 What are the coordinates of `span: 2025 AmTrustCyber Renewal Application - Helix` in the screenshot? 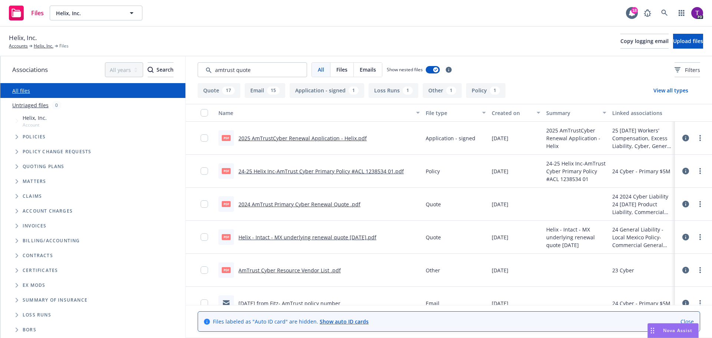 It's located at (576, 138).